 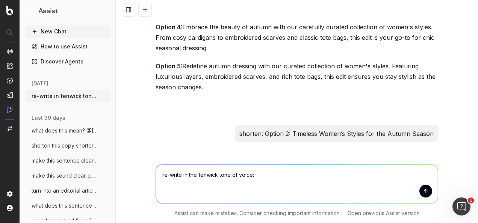 I want to click on img: Setting, so click(x=10, y=194).